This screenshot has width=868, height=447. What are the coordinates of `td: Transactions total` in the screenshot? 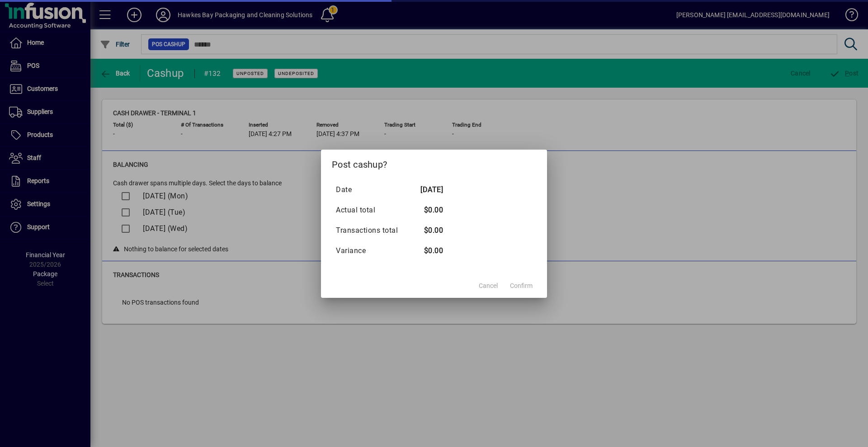 It's located at (371, 230).